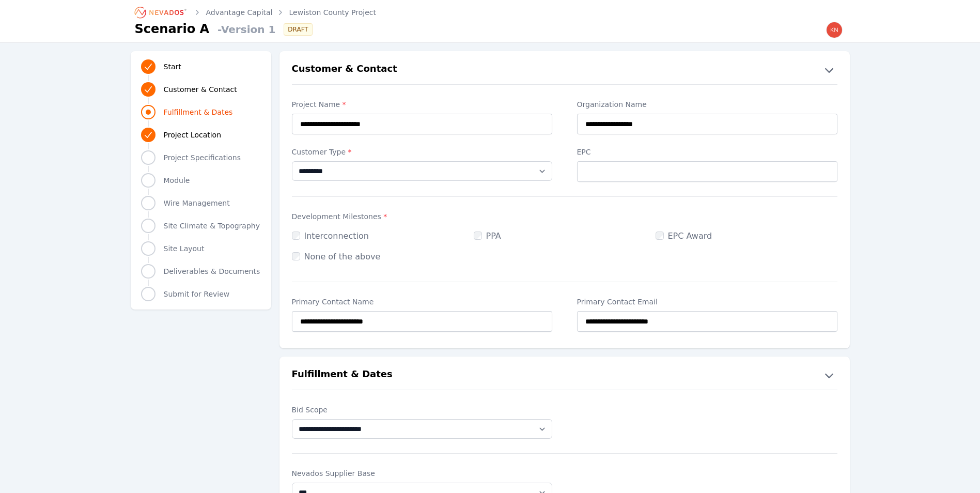 Image resolution: width=980 pixels, height=493 pixels. Describe the element at coordinates (660, 236) in the screenshot. I see `input: EPC Award` at that location.